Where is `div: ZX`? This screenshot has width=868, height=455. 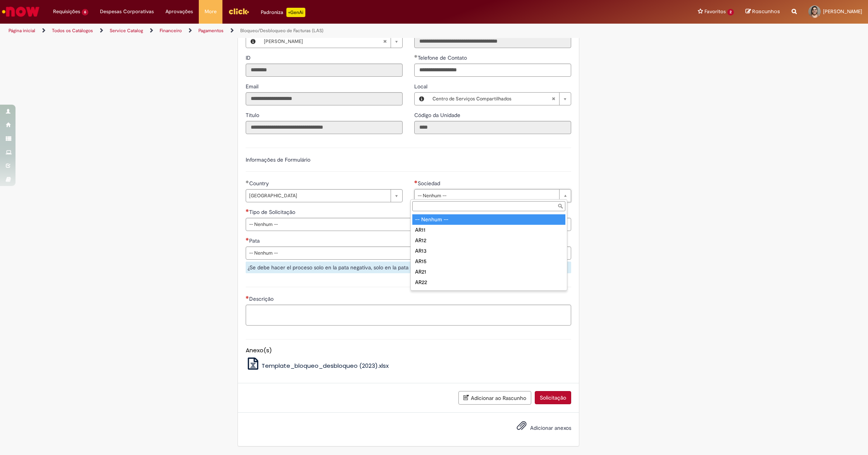 div: ZX is located at coordinates (488, 293).